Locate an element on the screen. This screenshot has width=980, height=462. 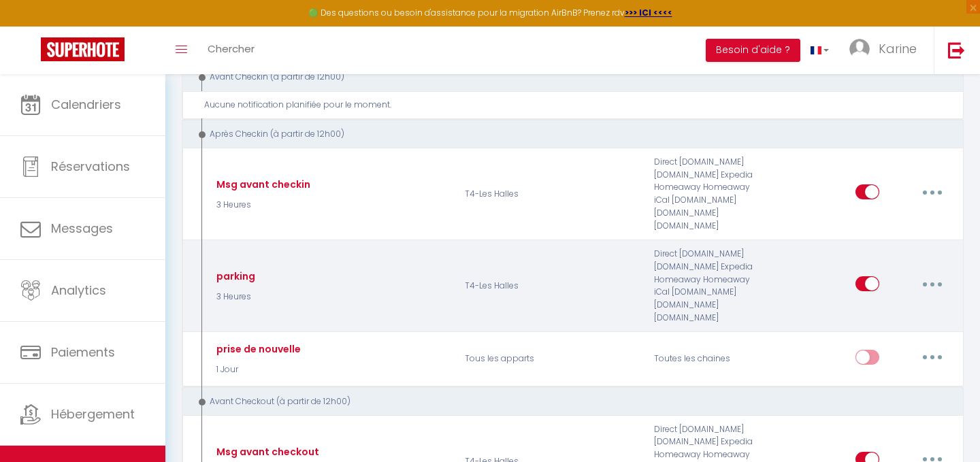
p: 1 Jour is located at coordinates (257, 370).